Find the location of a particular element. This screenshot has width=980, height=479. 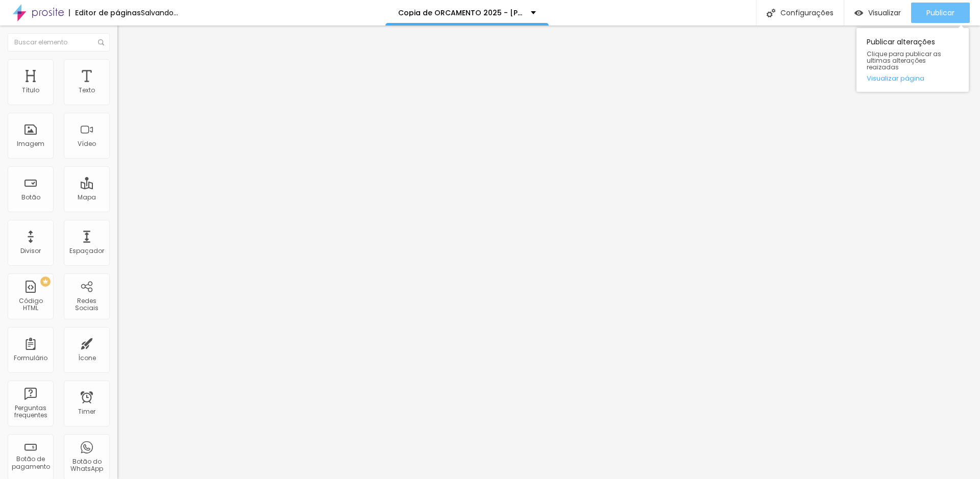

div: Divisor is located at coordinates (30, 251).